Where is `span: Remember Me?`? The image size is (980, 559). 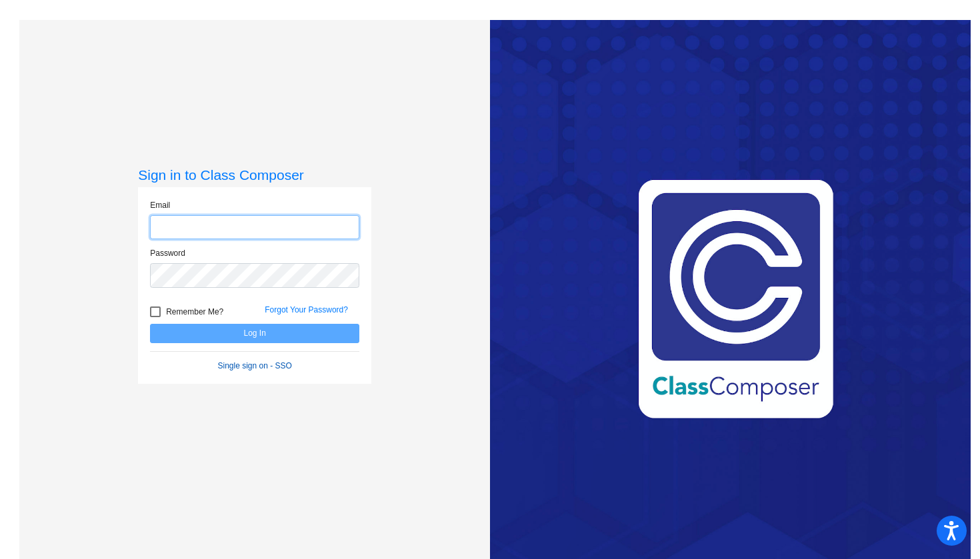
span: Remember Me? is located at coordinates (194, 311).